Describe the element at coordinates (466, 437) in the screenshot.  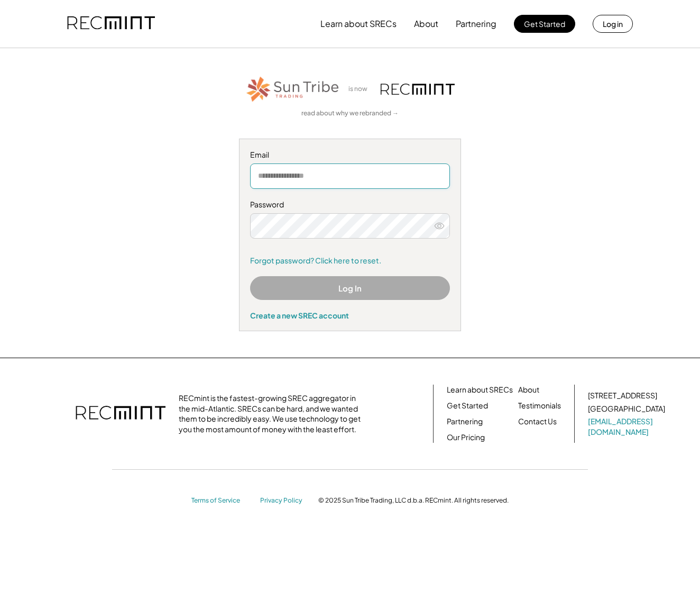
I see `a: Our Pricing` at that location.